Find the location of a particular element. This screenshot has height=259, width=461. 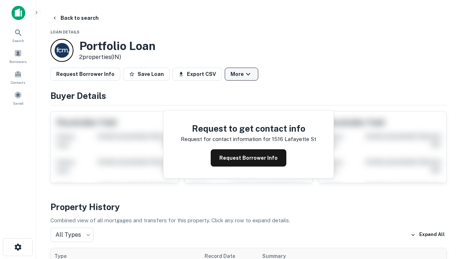

div: Saved is located at coordinates (18, 98).